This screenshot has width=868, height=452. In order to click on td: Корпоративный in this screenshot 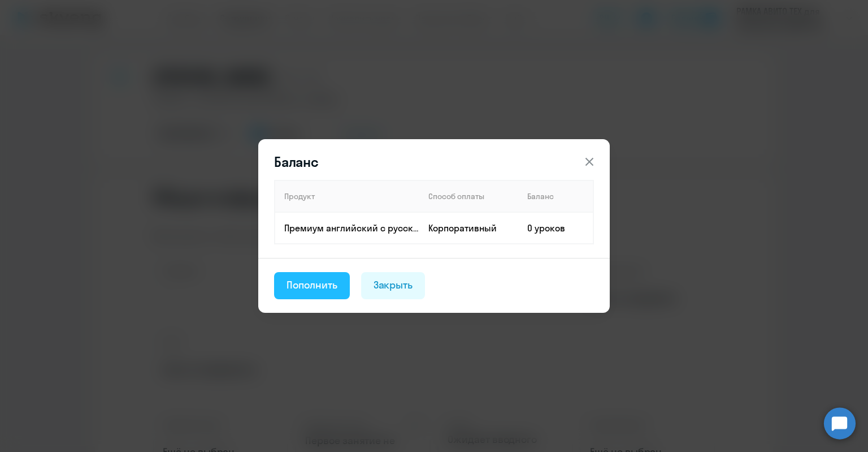, I will do `click(469, 228)`.